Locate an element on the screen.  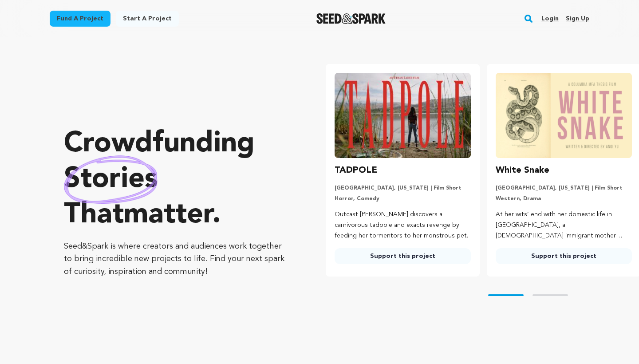
p: Horror, Comedy is located at coordinates (403, 199).